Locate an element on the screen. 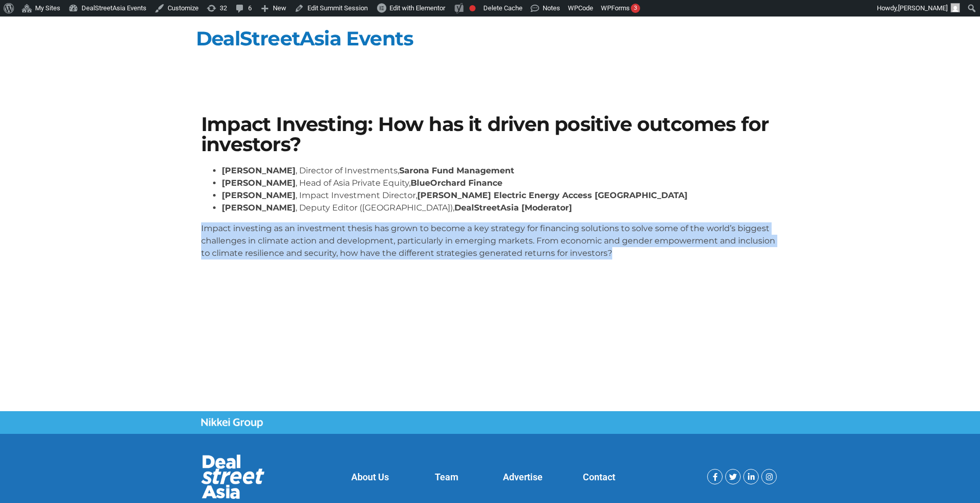  strong: Sarona Fund Management is located at coordinates (456, 170).